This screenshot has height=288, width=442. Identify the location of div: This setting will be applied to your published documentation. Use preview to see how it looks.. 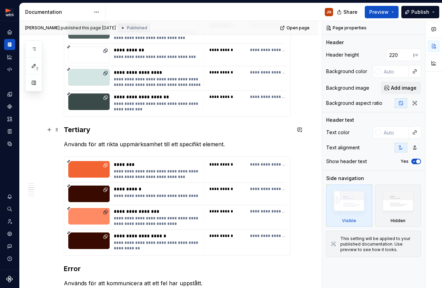
(378, 244).